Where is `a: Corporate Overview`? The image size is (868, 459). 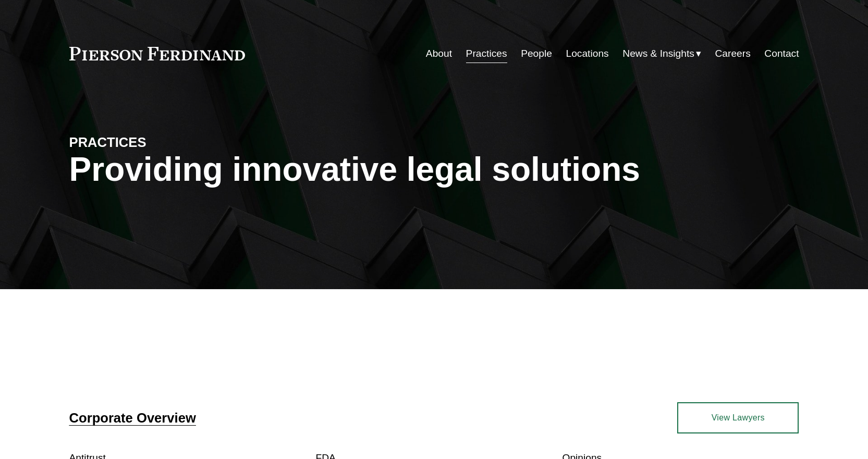
a: Corporate Overview is located at coordinates (132, 418).